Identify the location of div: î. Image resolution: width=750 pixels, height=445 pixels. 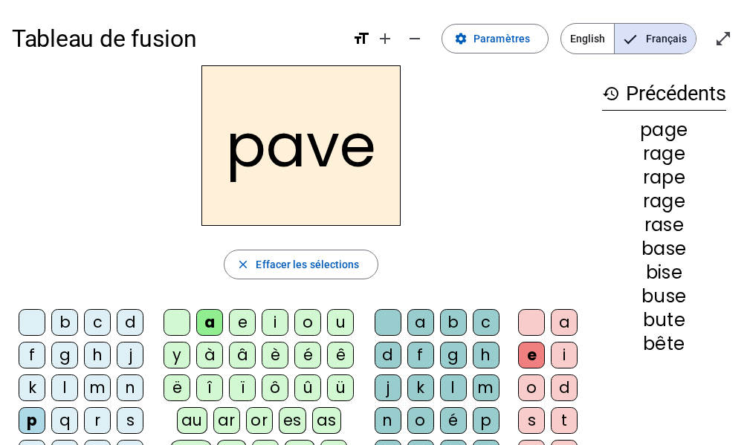
(210, 388).